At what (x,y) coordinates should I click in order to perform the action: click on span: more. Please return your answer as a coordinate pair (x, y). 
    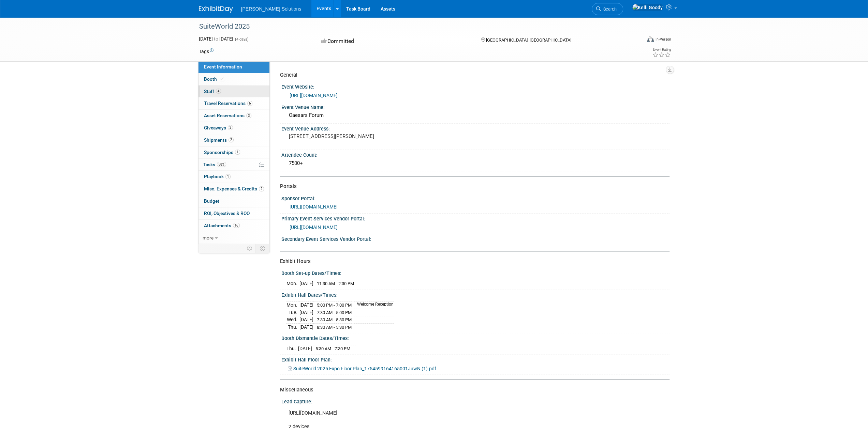
    Looking at the image, I should click on (208, 238).